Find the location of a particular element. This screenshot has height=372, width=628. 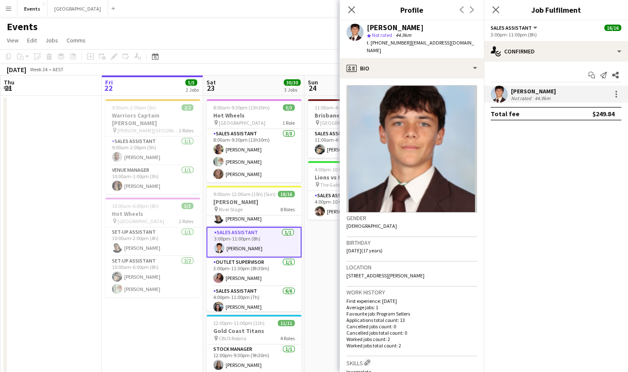

div: 44.9km is located at coordinates (542, 98).